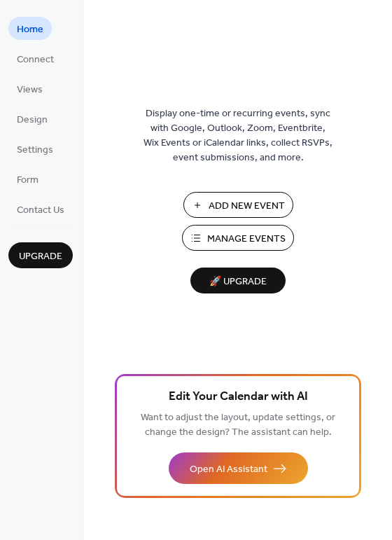 The height and width of the screenshot is (540, 392). Describe the element at coordinates (30, 28) in the screenshot. I see `a: Home` at that location.